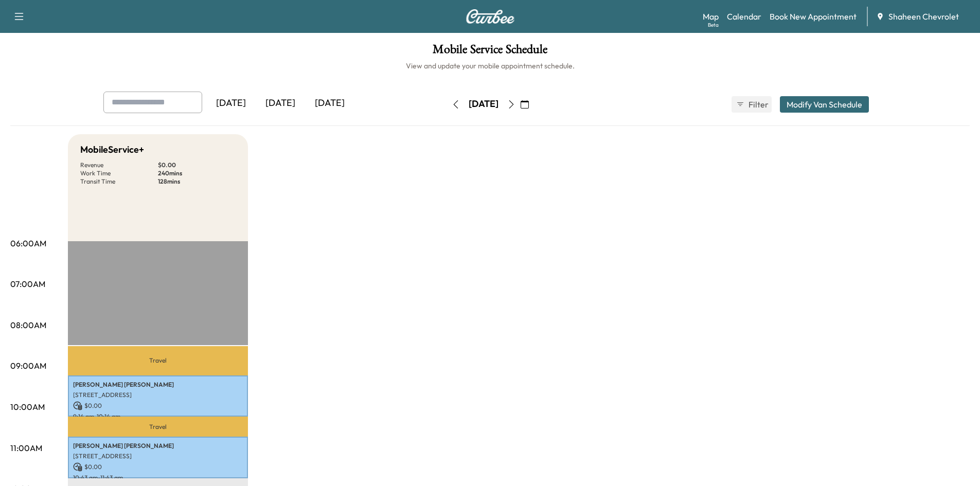  I want to click on a: MapBeta, so click(710, 17).